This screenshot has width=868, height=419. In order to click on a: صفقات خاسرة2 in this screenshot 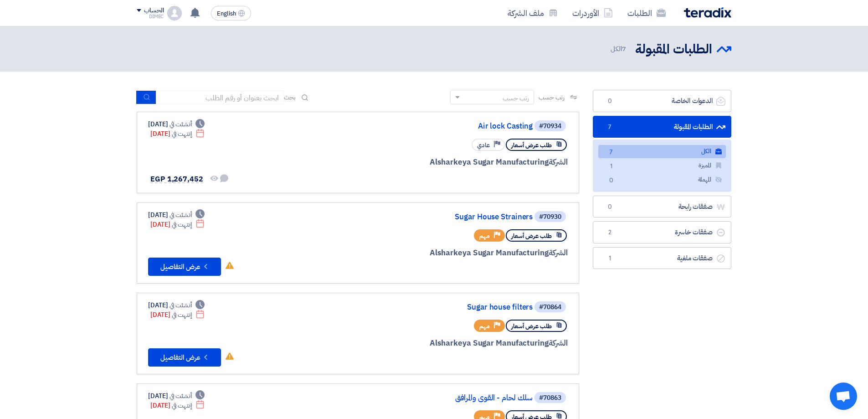, I will do `click(662, 232)`.